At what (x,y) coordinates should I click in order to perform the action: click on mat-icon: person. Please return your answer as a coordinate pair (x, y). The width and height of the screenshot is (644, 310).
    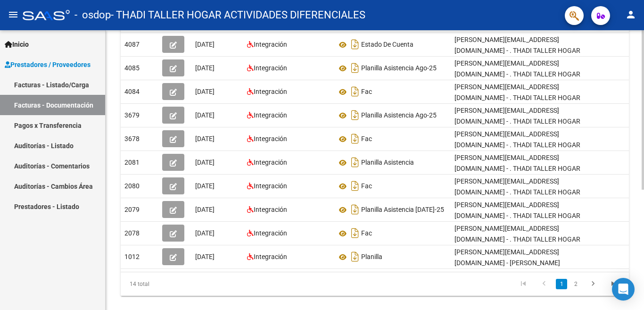
    Looking at the image, I should click on (631, 15).